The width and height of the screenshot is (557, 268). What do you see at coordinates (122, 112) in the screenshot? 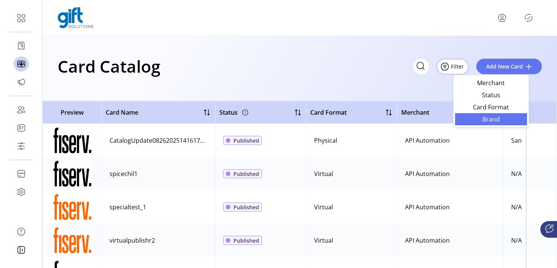
I see `span: Card Name` at bounding box center [122, 112].